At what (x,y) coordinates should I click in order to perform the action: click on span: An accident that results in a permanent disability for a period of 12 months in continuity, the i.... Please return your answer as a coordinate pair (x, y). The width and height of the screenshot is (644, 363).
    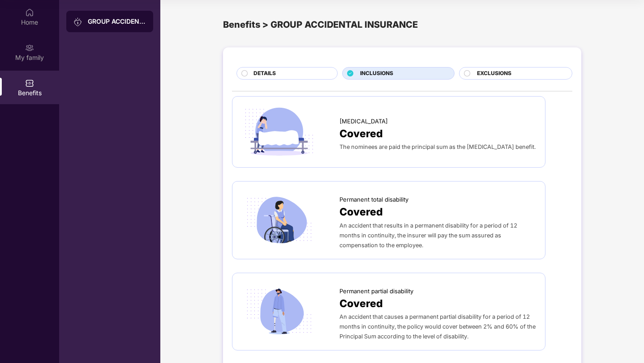
    Looking at the image, I should click on (428, 235).